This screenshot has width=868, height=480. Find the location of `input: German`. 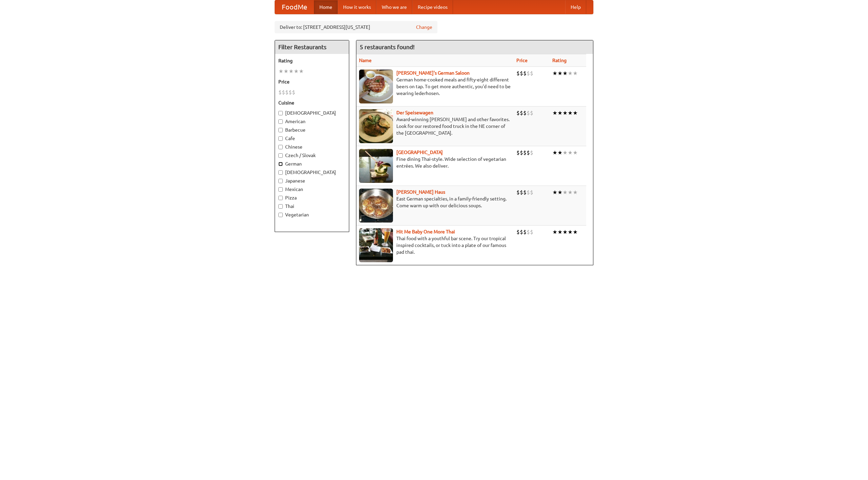

input: German is located at coordinates (280, 164).